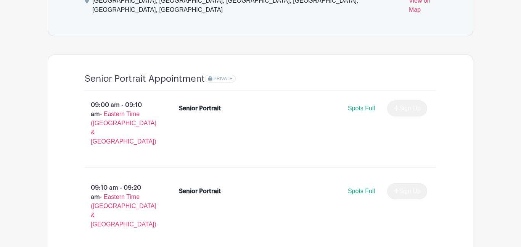 The image size is (521, 247). Describe the element at coordinates (119, 123) in the screenshot. I see `p: 09:00 am - 09:10 am` at that location.